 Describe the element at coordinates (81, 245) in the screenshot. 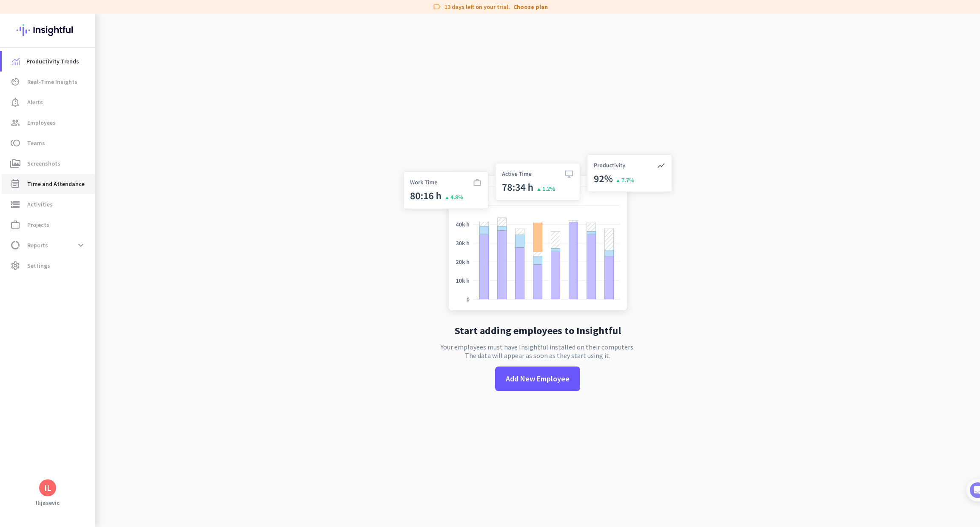

I see `button: expand_more` at that location.